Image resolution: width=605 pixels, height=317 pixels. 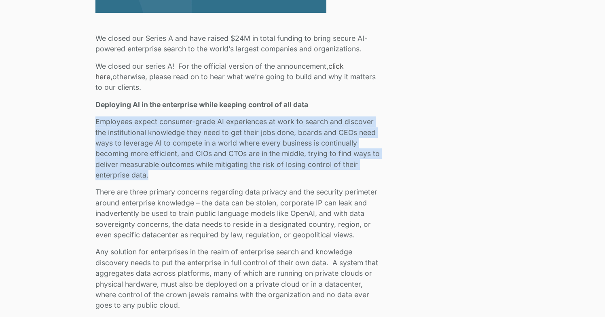 I want to click on p: We closed our series A! For the official version of the announcement, otherwise, please read on t..., so click(x=240, y=77).